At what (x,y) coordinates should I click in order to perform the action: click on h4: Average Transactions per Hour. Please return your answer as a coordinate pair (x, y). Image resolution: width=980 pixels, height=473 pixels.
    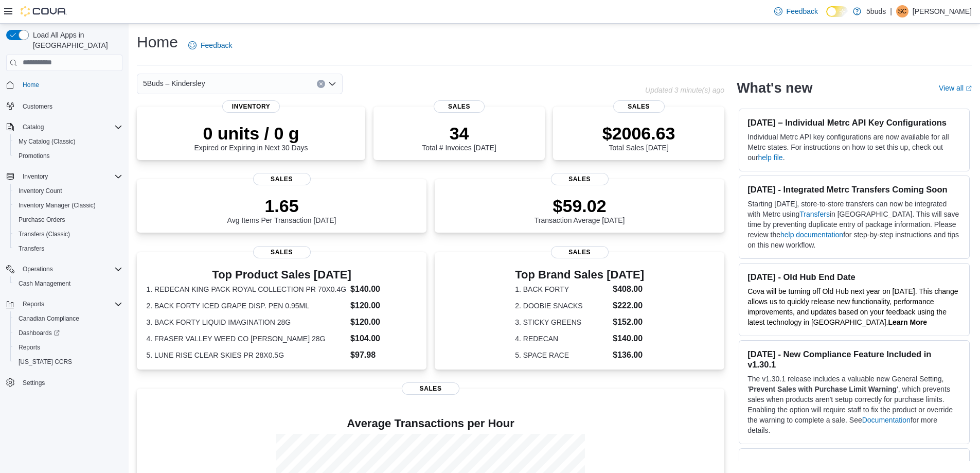
    Looking at the image, I should click on (430, 424).